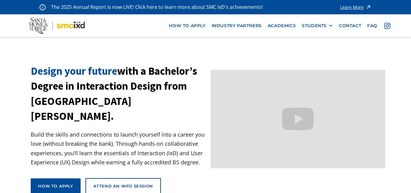 This screenshot has height=193, width=411. Describe the element at coordinates (118, 148) in the screenshot. I see `p: Build the skills and connections to launch yourself into a career you love (without breaking the ...` at that location.